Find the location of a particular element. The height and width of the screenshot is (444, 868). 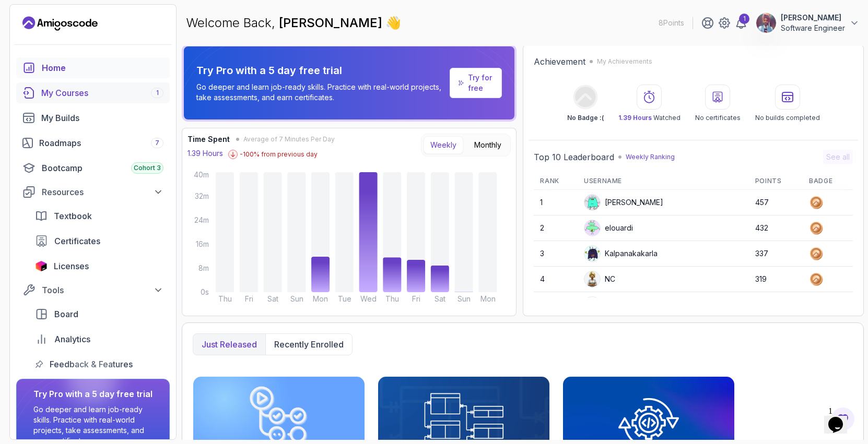

a: home is located at coordinates (93, 68).